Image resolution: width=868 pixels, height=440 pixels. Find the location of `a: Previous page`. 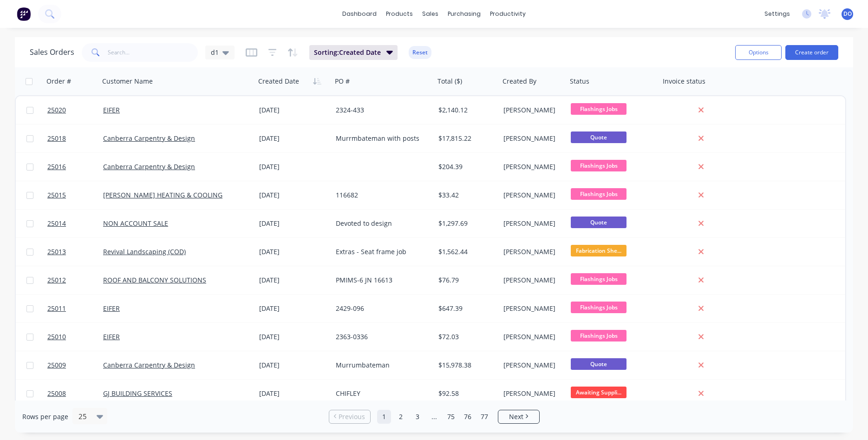

a: Previous page is located at coordinates (350, 418).